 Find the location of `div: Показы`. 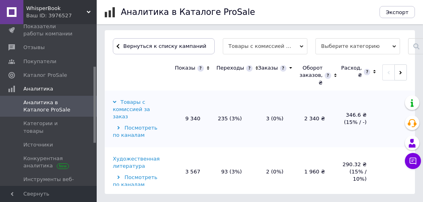

div: Показы is located at coordinates (185, 68).